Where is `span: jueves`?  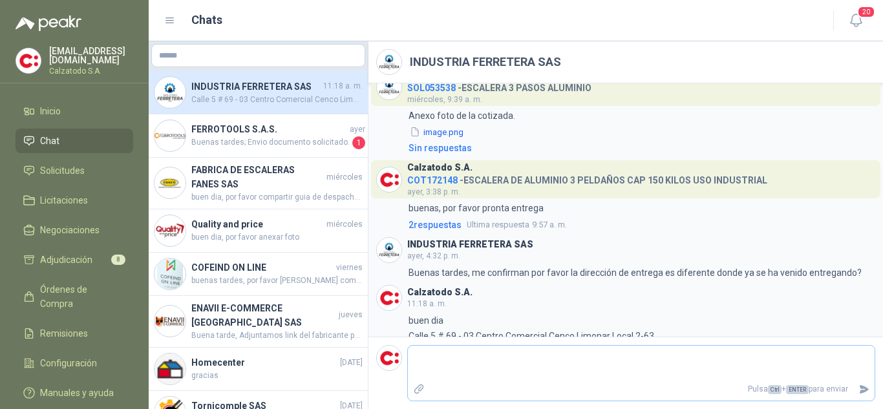 span: jueves is located at coordinates (350, 315).